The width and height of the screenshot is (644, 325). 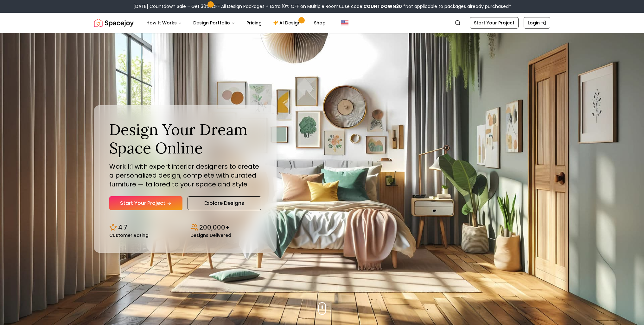 I want to click on p: 200,000+, so click(x=215, y=227).